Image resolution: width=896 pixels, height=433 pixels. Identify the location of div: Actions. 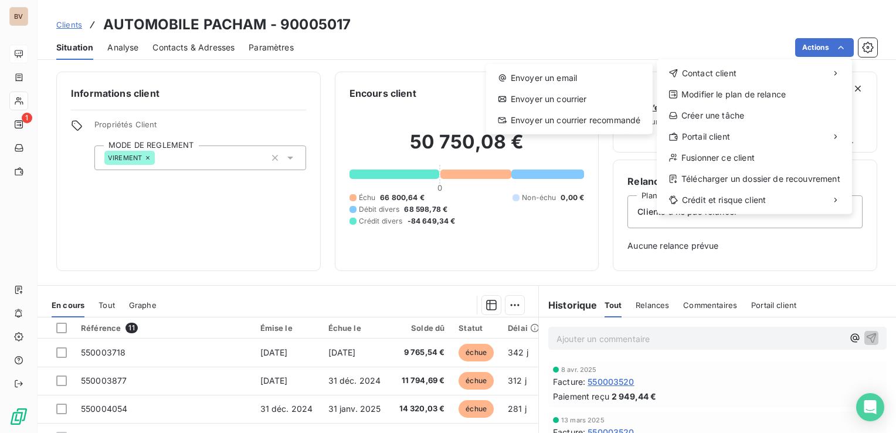
(754, 137).